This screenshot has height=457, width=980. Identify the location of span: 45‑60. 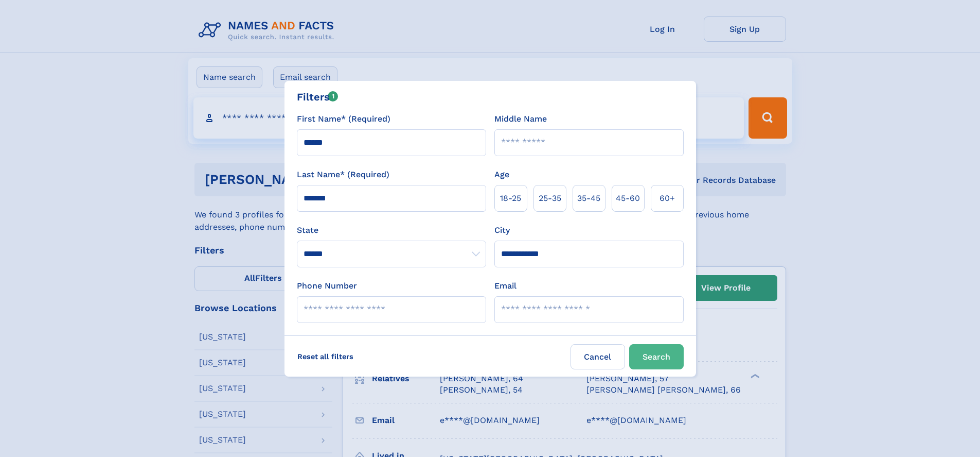
(628, 199).